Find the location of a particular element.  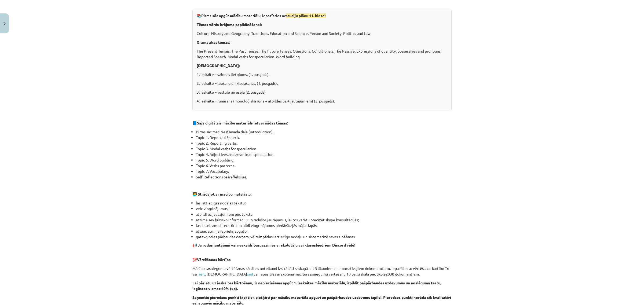

li: Pirms sāc mācīties! Ievada daļa (introduction). is located at coordinates (323, 132).